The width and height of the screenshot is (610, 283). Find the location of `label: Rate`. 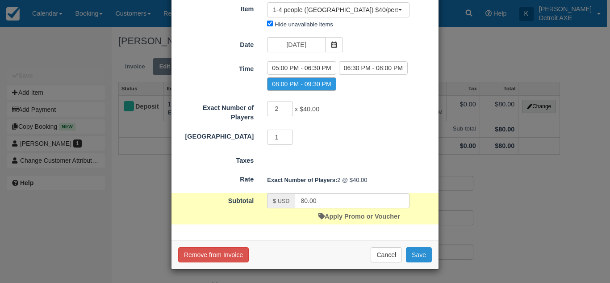

label: Rate is located at coordinates (216, 178).